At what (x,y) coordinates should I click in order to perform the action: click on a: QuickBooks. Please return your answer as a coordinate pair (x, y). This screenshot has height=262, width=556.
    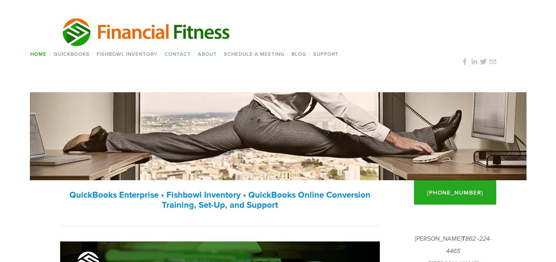
    Looking at the image, I should click on (72, 54).